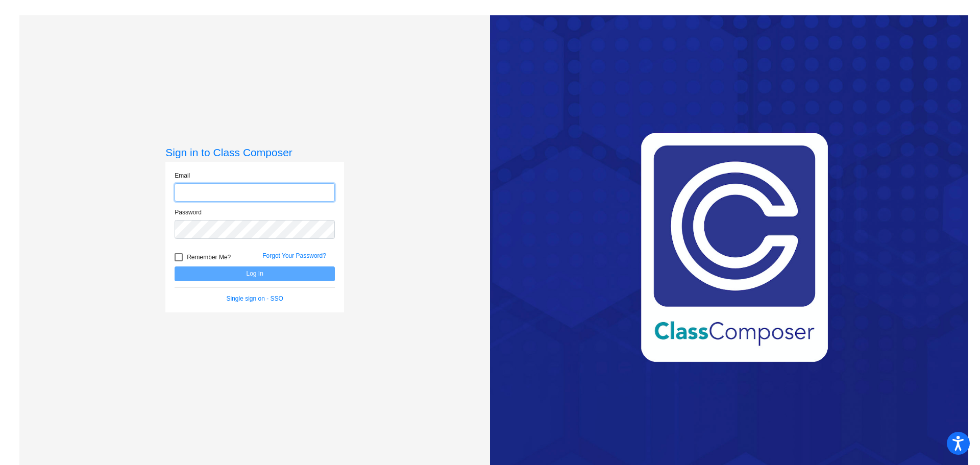 The image size is (980, 465). I want to click on span: Remember Me?, so click(209, 257).